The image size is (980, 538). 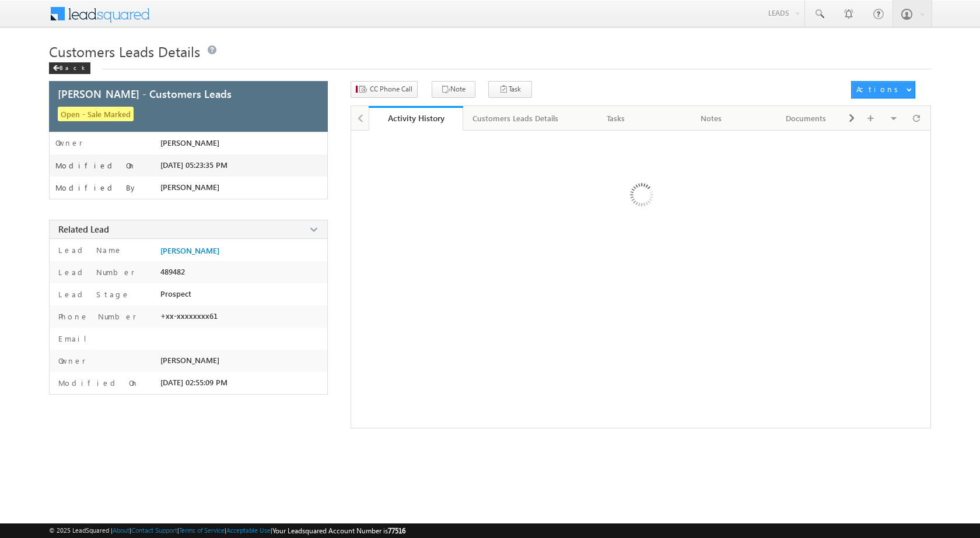 What do you see at coordinates (89, 250) in the screenshot?
I see `label: Lead Name` at bounding box center [89, 250].